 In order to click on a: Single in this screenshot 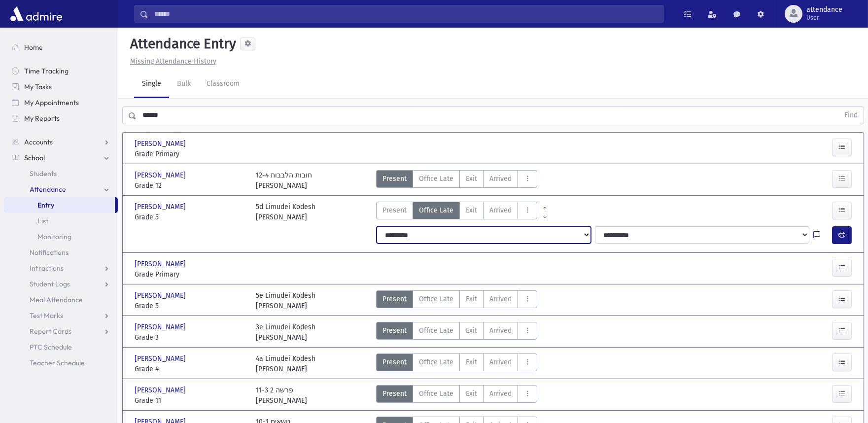, I will do `click(151, 84)`.